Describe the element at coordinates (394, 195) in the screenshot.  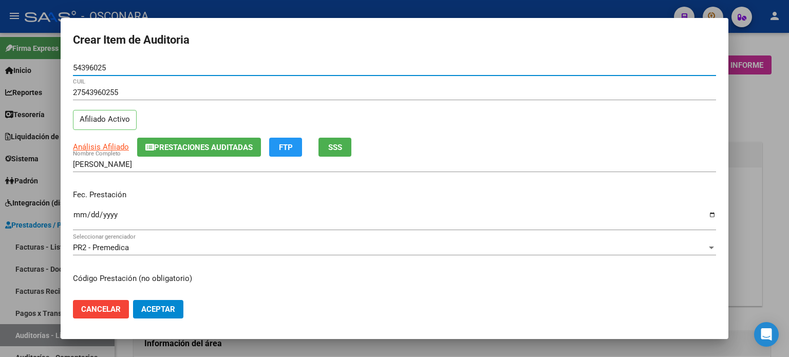
I see `p: Fec. Prestación` at that location.